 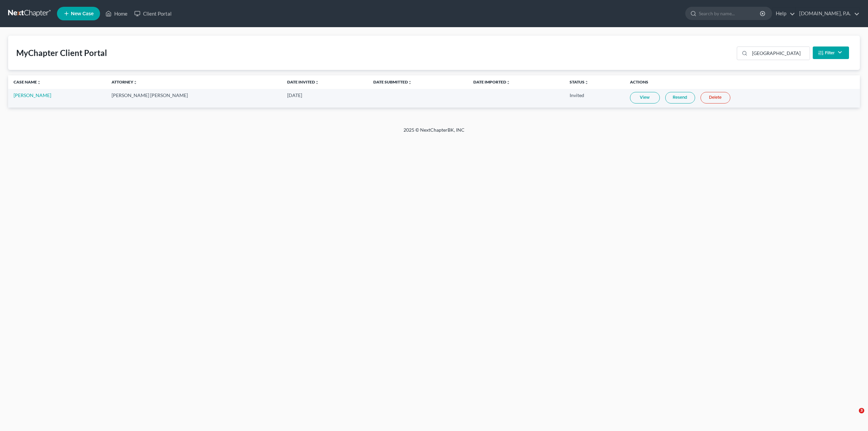 I want to click on div: MyChapter Client Portal, so click(x=62, y=53).